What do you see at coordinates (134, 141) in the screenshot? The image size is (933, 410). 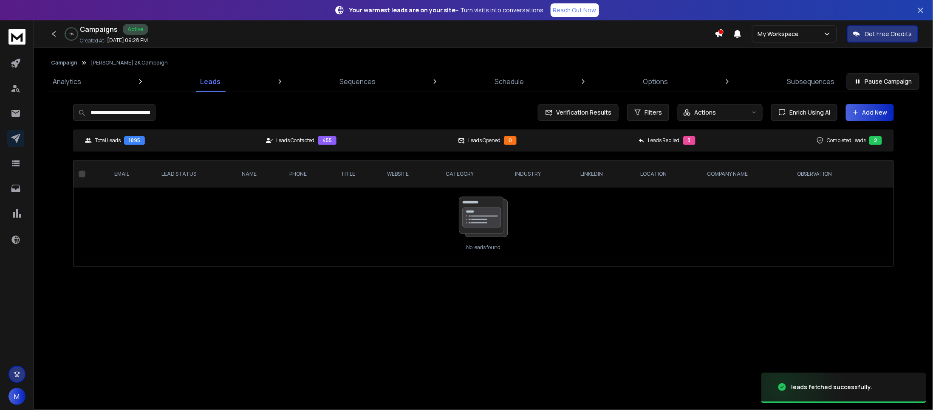 I see `div: 1895` at bounding box center [134, 141].